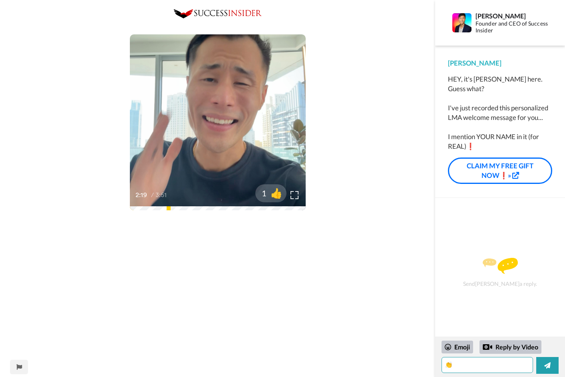 Image resolution: width=565 pixels, height=377 pixels. Describe the element at coordinates (261, 193) in the screenshot. I see `span: 1` at that location.